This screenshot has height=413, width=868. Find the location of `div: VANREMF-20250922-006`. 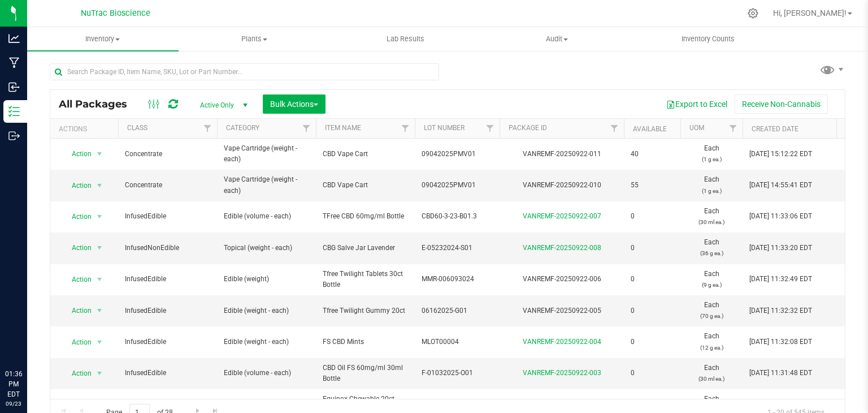

div: VANREMF-20250922-006 is located at coordinates (562, 279).